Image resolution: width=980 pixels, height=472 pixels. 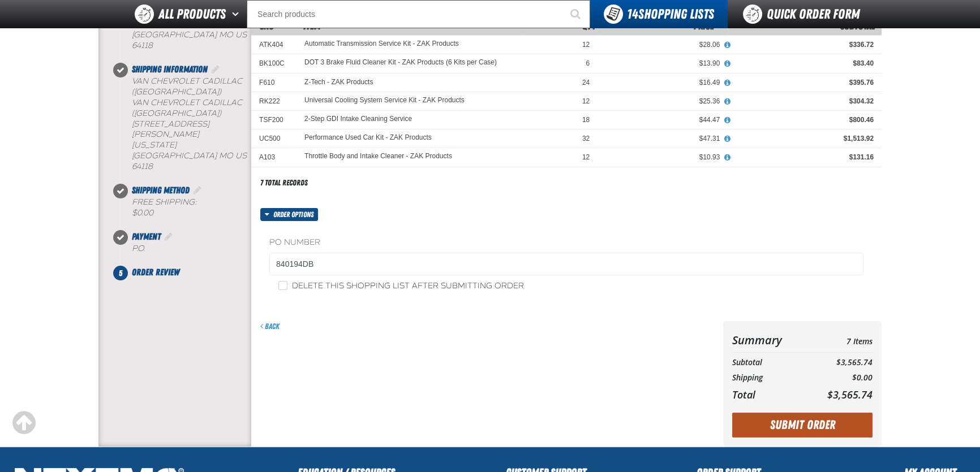 I want to click on div: $16.49, so click(x=662, y=82).